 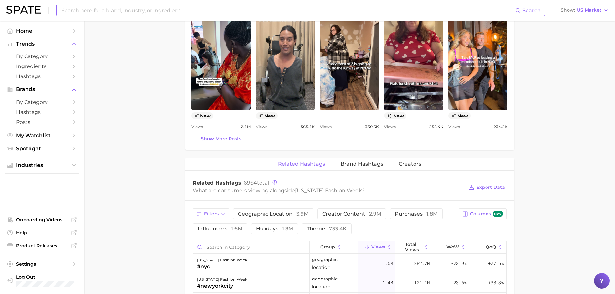 What do you see at coordinates (451, 247) in the screenshot?
I see `button: WoW` at bounding box center [451, 247].